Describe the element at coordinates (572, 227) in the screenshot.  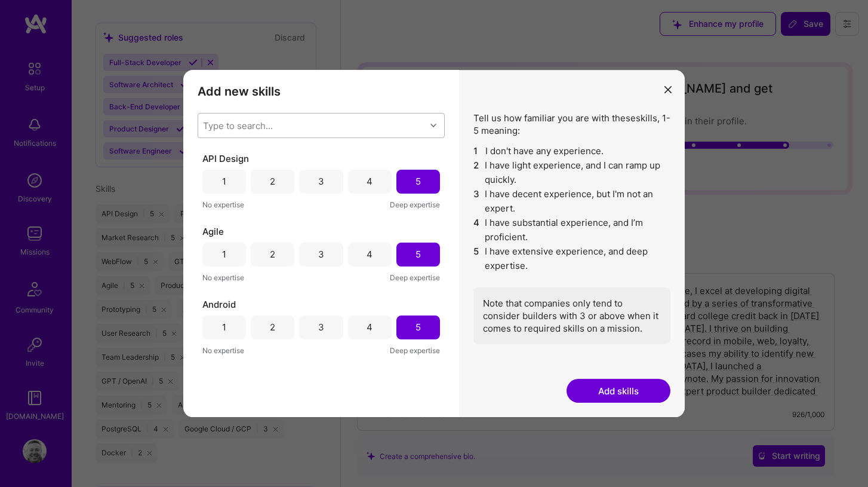
I see `div: Tell us how familiar you are with these skills , 1-5 meaning:` at that location.